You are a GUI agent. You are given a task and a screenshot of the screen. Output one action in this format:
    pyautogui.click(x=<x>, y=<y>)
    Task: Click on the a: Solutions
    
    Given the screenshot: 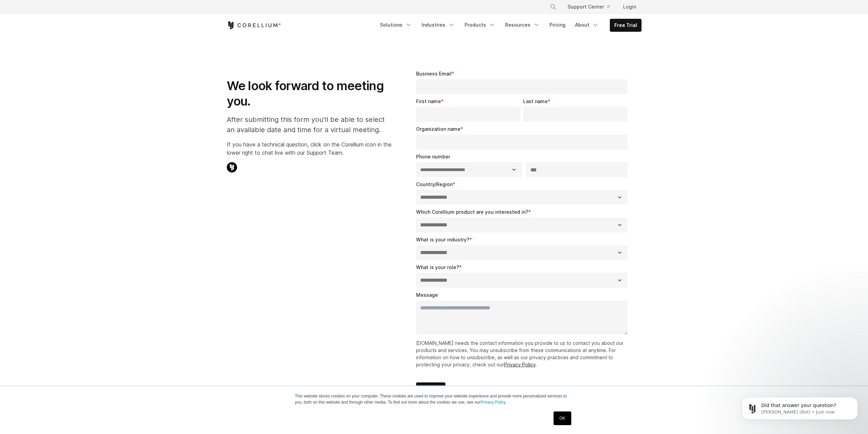 What is the action you would take?
    pyautogui.click(x=396, y=25)
    